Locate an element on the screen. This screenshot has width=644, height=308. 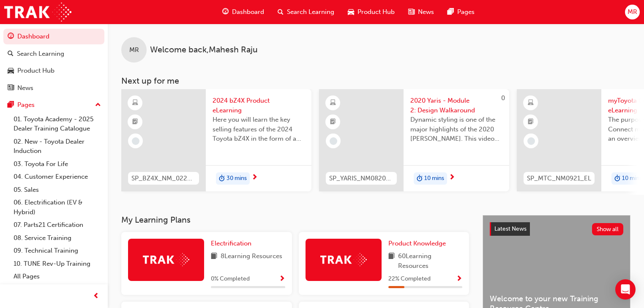
a: Electrification is located at coordinates (233, 243).